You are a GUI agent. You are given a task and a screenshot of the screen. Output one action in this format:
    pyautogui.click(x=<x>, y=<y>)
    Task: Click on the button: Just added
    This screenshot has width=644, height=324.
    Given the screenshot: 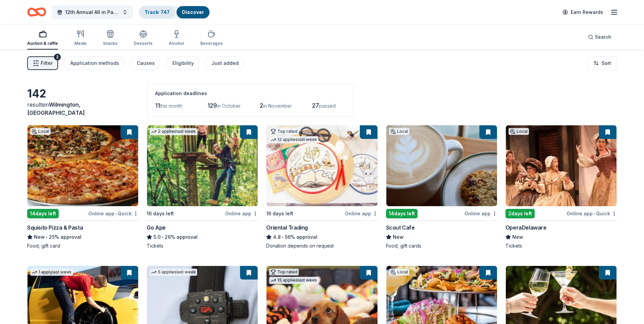 What is the action you would take?
    pyautogui.click(x=224, y=63)
    